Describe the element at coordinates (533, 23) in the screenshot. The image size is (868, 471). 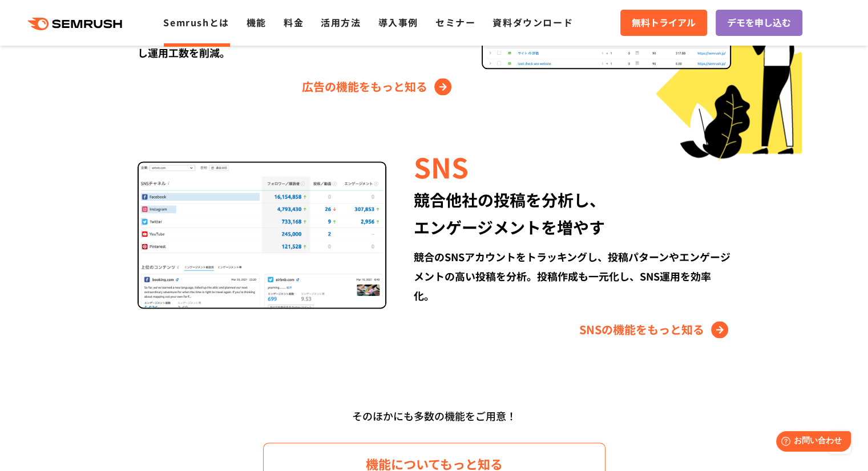
I see `a: 資料ダウンロード` at that location.